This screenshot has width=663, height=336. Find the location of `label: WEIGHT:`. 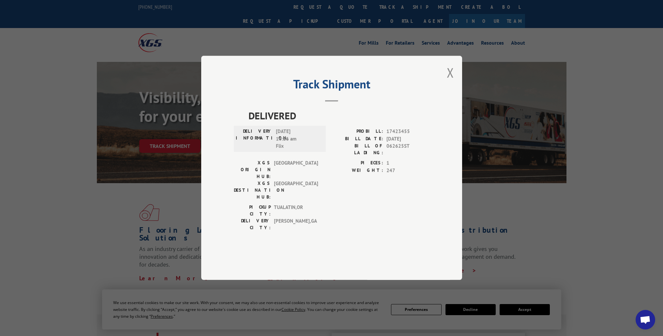

label: WEIGHT: is located at coordinates (357, 170).